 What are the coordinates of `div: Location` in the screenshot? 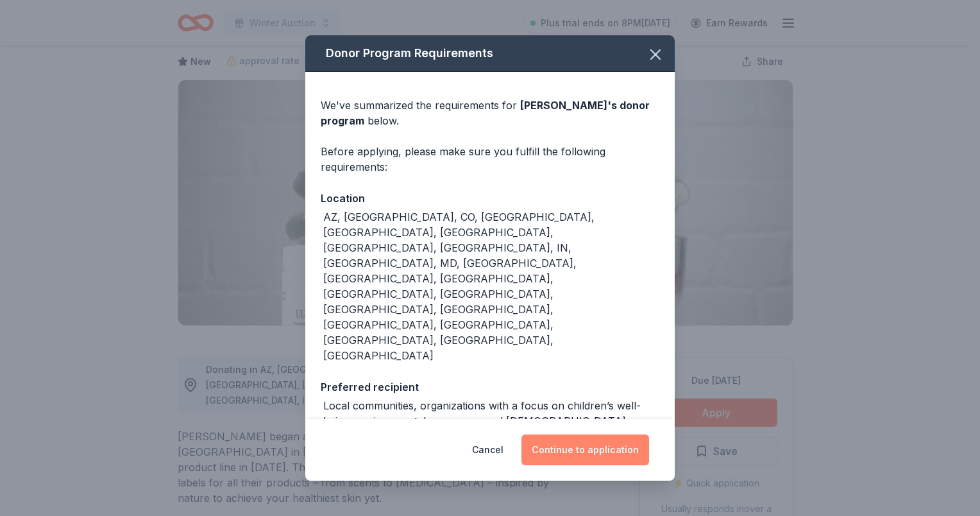 It's located at (490, 199).